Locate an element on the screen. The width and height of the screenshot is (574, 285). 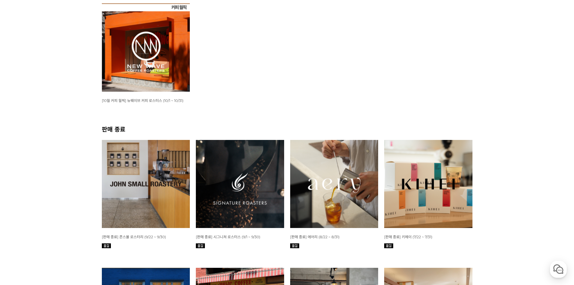
img: 7월 커피 스몰 월픽 키헤이 is located at coordinates (428, 184).